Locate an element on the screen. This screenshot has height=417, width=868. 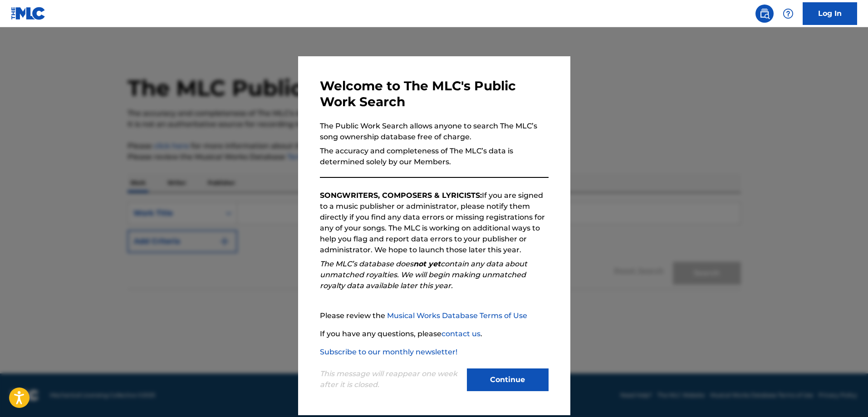
p: If you have any questions, please . is located at coordinates (435, 334).